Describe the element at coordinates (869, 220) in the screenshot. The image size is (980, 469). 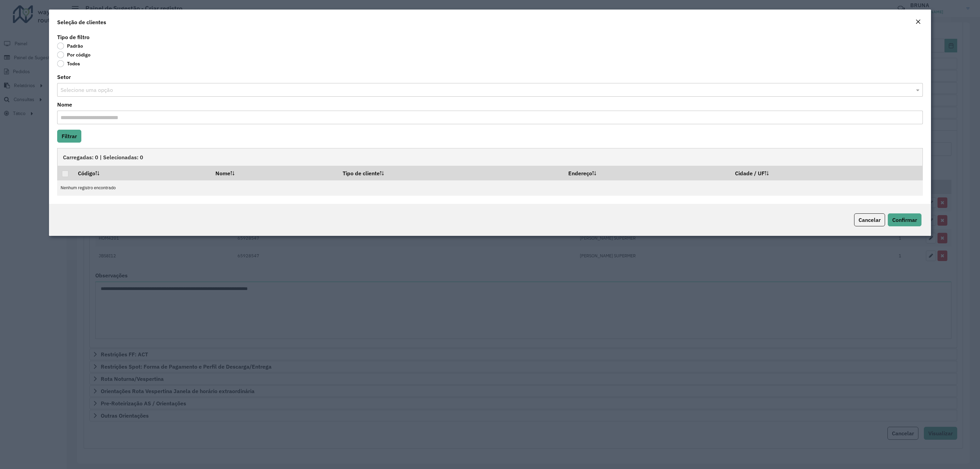
I see `span: Cancelar` at that location.